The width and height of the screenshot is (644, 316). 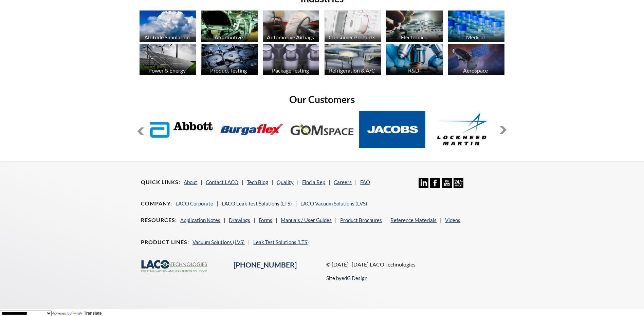 I want to click on a: Altitude Simulation, so click(x=168, y=27).